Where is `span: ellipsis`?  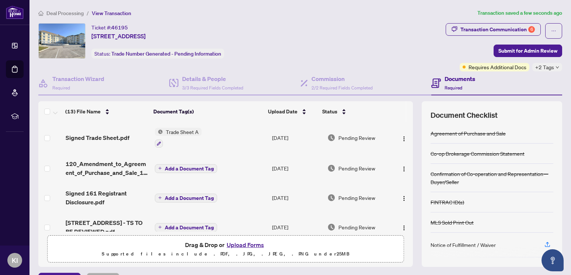
span: ellipsis is located at coordinates (554, 31).